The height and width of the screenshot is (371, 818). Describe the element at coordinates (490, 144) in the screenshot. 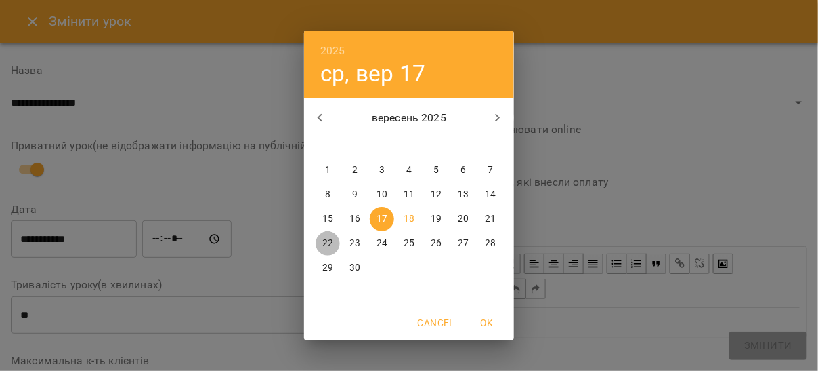

I see `span: нд` at that location.